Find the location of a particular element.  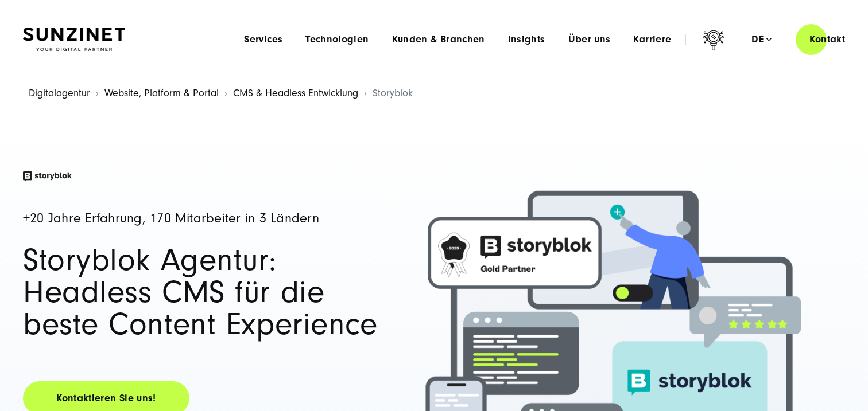

span: Über uns is located at coordinates (589, 40).